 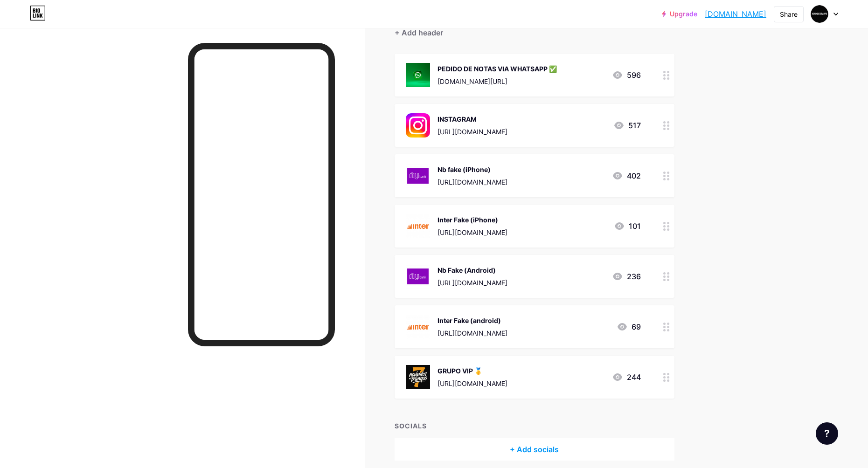 What do you see at coordinates (472, 220) in the screenshot?
I see `div: Inter Fake (iPhone)` at bounding box center [472, 220].